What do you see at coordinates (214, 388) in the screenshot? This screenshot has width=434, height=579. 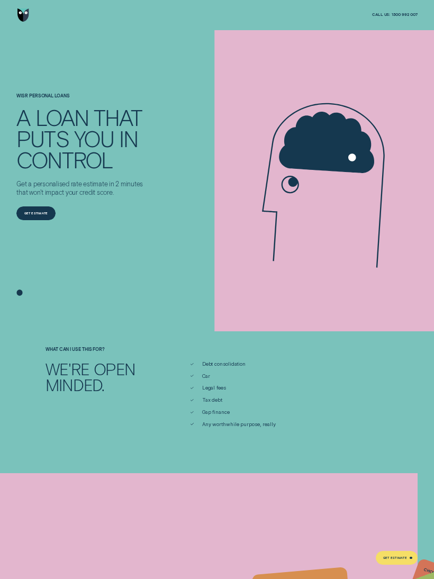 I see `span: Legal fees` at bounding box center [214, 388].